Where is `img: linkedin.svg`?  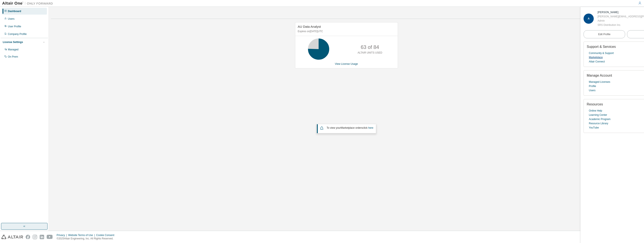 img: linkedin.svg is located at coordinates (42, 237).